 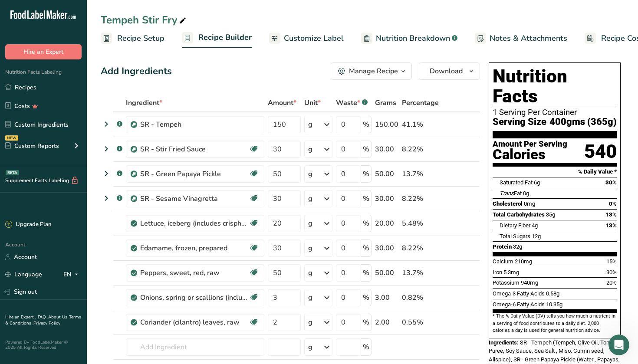 What do you see at coordinates (550, 214) in the screenshot?
I see `span: 35g` at bounding box center [550, 214].